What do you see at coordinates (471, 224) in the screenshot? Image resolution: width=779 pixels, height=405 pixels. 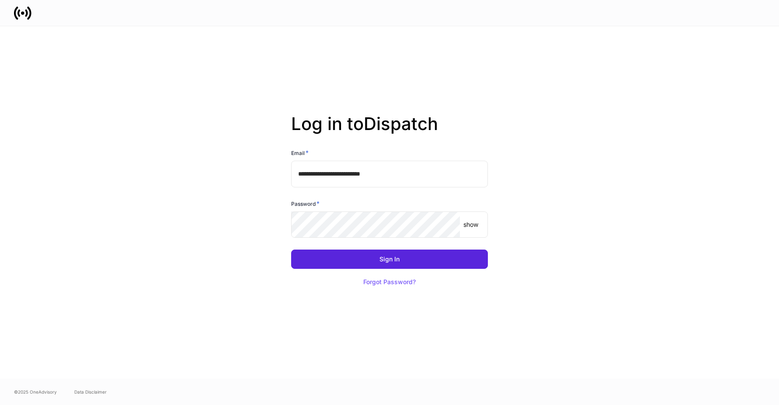 I see `p: show` at bounding box center [471, 224].